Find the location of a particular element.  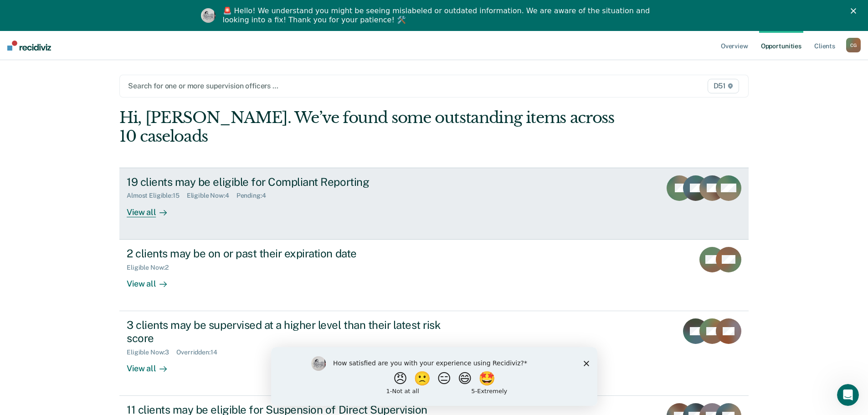

button: 5 is located at coordinates (217, 32).